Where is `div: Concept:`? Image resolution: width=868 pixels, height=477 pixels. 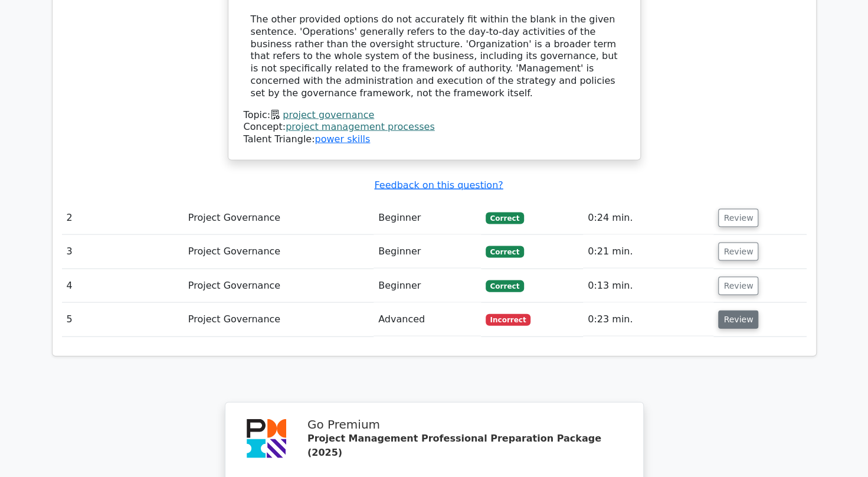 div: Concept: is located at coordinates (434, 127).